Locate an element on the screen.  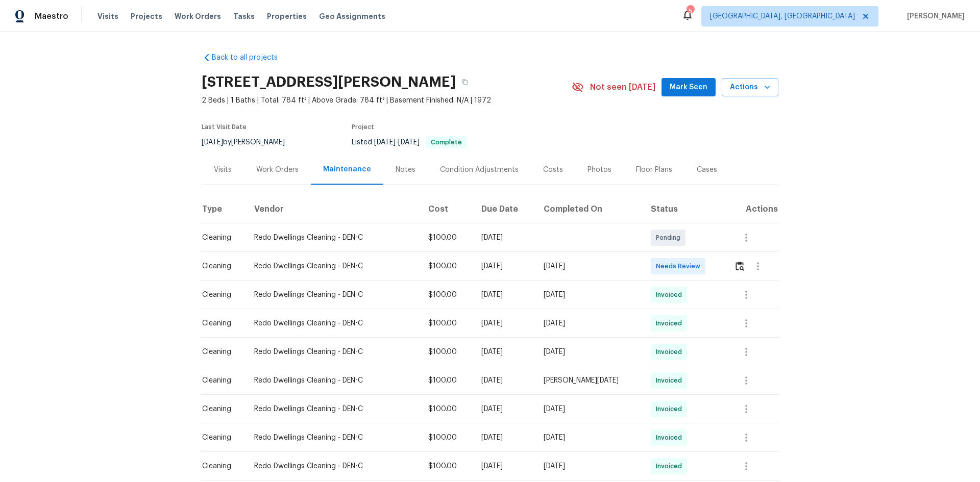
button: Review Icon is located at coordinates (739, 266).